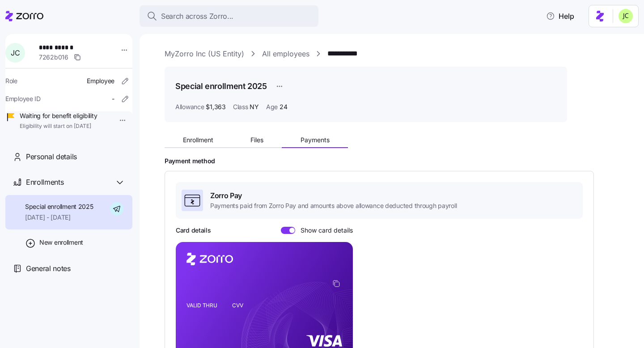 The image size is (644, 348). Describe the element at coordinates (238, 305) in the screenshot. I see `tspan: CVV` at that location.